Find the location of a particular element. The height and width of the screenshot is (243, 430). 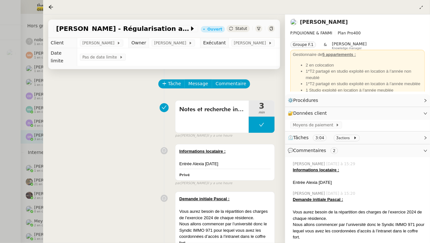

nz-tag: 2 is located at coordinates (334, 151).